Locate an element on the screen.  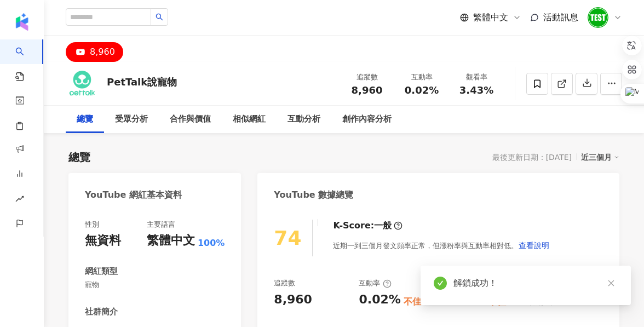
div: 近期一到三個月發文頻率正常，但漲粉率與互動率相對低。 is located at coordinates (442, 245).